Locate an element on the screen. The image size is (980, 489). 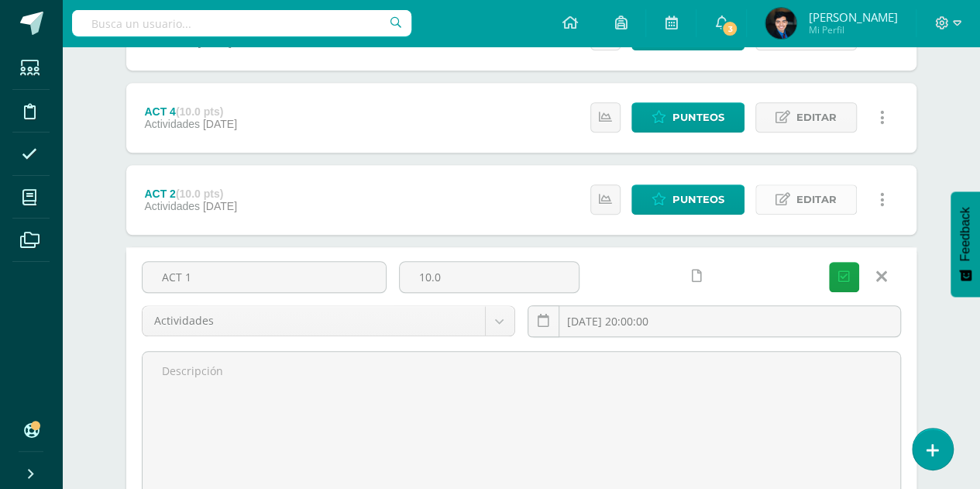
a: Actividades is located at coordinates (328, 321).